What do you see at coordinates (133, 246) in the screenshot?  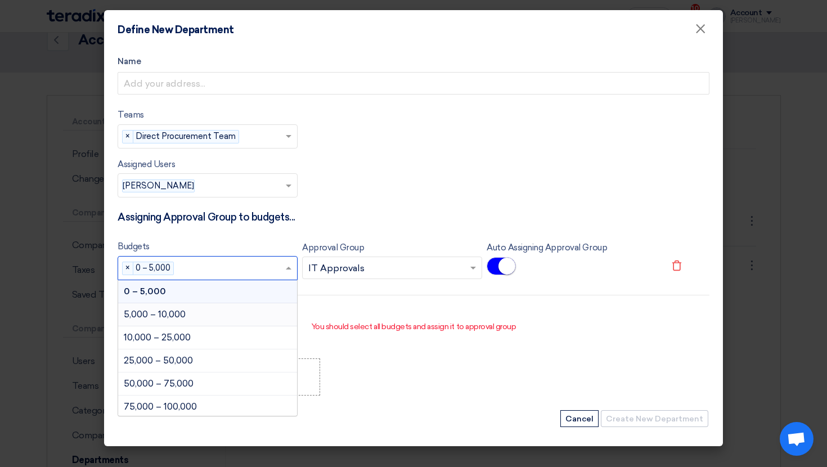 I see `label: Budgets` at bounding box center [133, 246].